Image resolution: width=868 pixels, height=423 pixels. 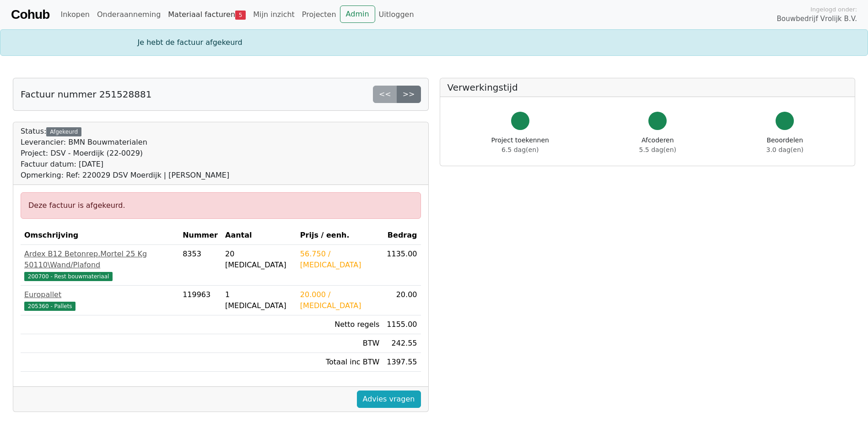 I want to click on div: Project toekennen, so click(x=520, y=145).